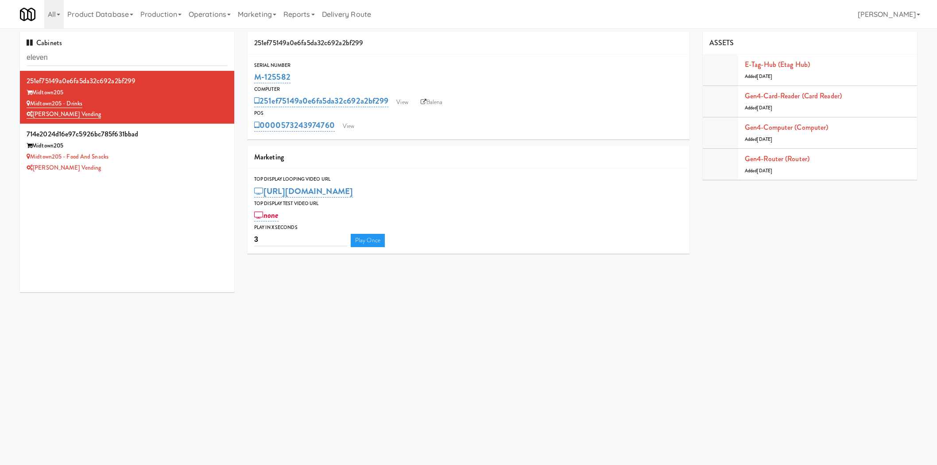 The image size is (937, 465). What do you see at coordinates (321, 101) in the screenshot?
I see `a: 251ef75149a0e6fa5da32c692a2bf299` at bounding box center [321, 101].